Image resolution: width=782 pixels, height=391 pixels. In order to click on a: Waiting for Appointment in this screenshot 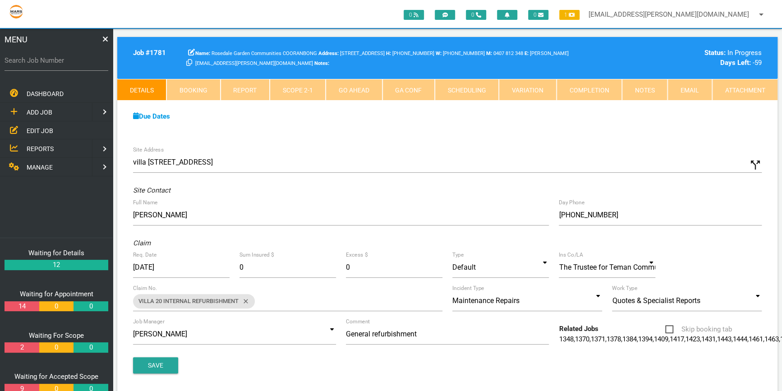, I will do `click(56, 294)`.